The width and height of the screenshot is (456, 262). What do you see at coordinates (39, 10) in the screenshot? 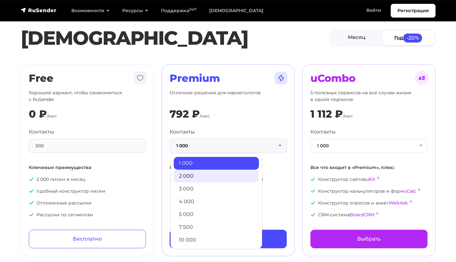
I see `img: RuSender` at bounding box center [39, 10].